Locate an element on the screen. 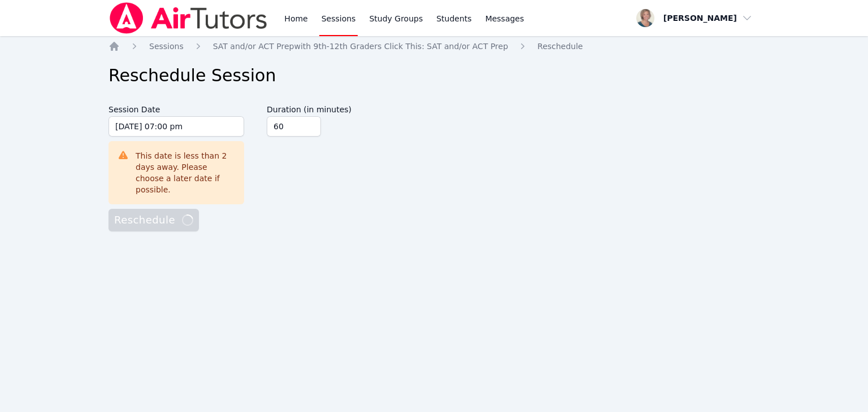 The image size is (868, 412). a: Sessions is located at coordinates (166, 46).